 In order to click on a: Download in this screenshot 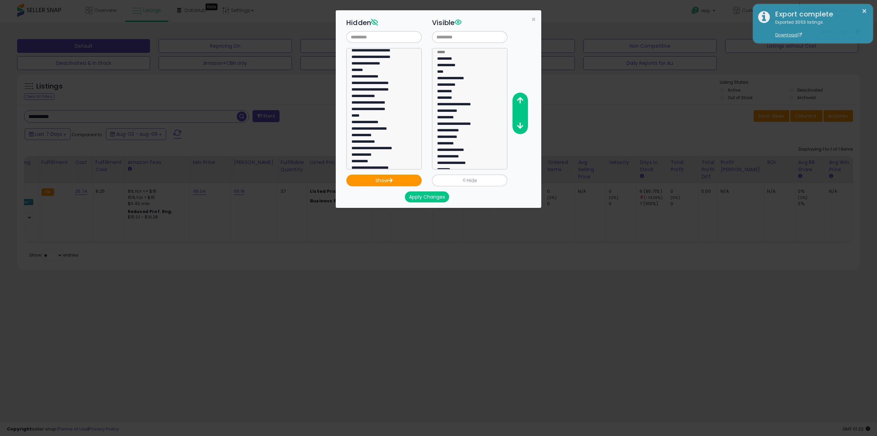, I will do `click(789, 35)`.